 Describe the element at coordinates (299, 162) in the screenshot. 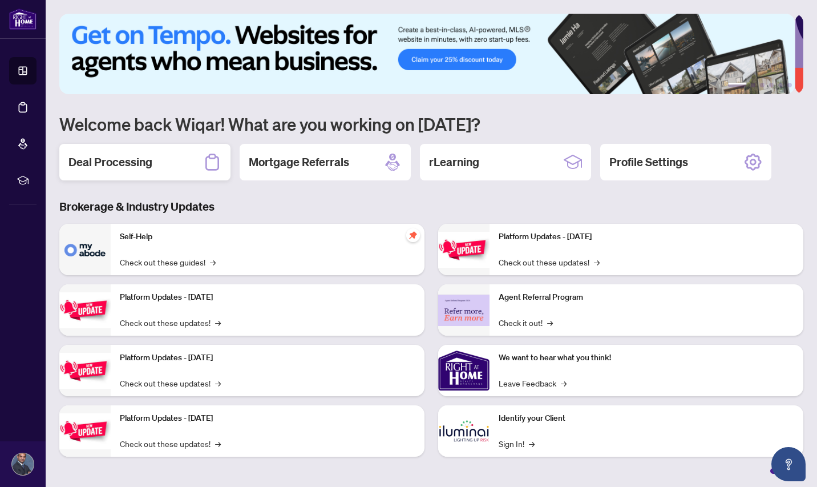

I see `h2: Mortgage Referrals` at that location.